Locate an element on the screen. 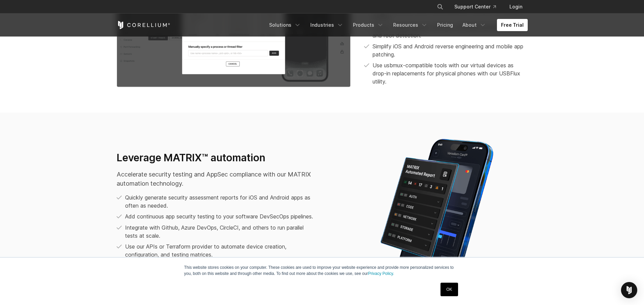 This screenshot has height=305, width=644. a: Free Trial is located at coordinates (513, 25).